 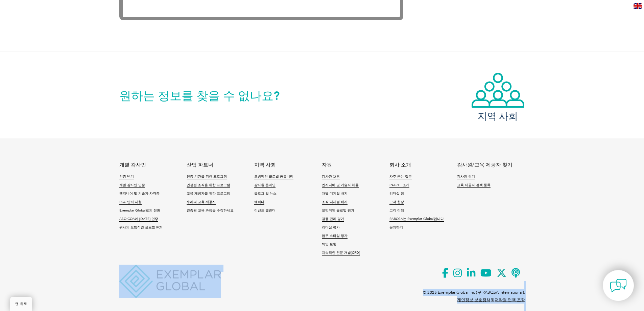 What do you see at coordinates (400, 165) in the screenshot?
I see `a: 회사 소개` at bounding box center [400, 165].